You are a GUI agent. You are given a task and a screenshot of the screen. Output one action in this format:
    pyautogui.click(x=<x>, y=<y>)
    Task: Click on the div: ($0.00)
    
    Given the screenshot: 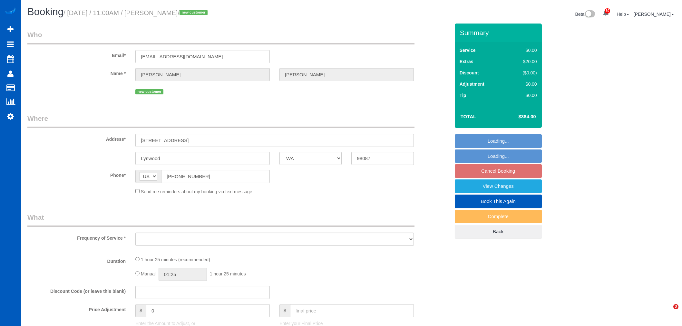 What is the action you would take?
    pyautogui.click(x=523, y=73)
    